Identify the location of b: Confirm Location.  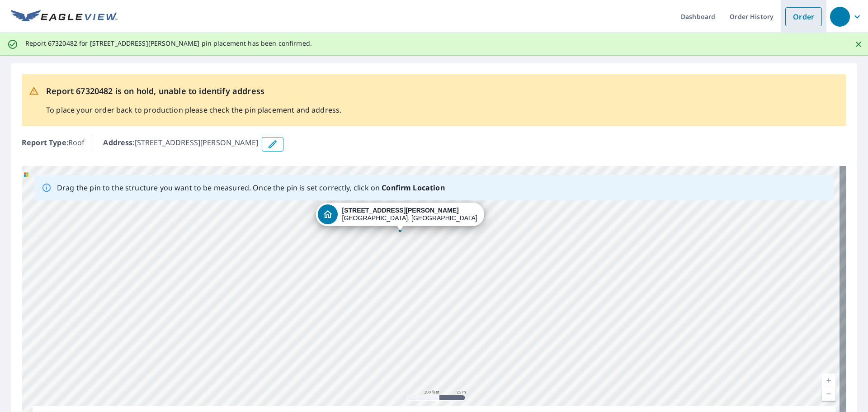
(412, 188).